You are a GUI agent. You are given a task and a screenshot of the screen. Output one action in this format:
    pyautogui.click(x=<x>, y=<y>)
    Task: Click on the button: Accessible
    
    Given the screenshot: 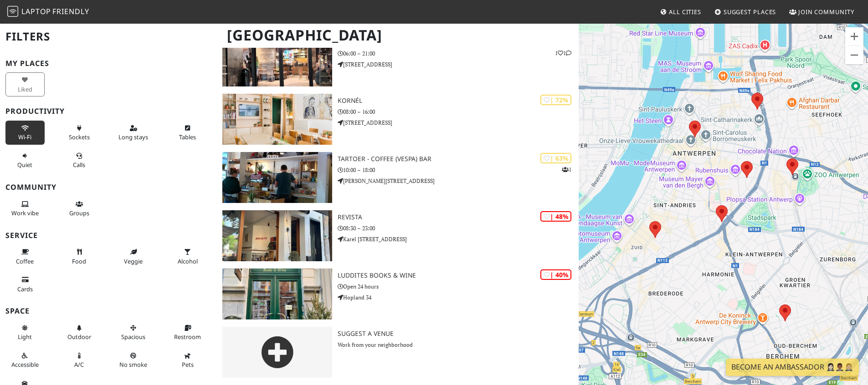 What is the action you would take?
    pyautogui.click(x=25, y=361)
    